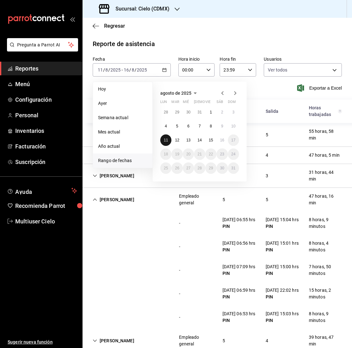  I want to click on button: 7 de agosto de 2025, so click(199, 126).